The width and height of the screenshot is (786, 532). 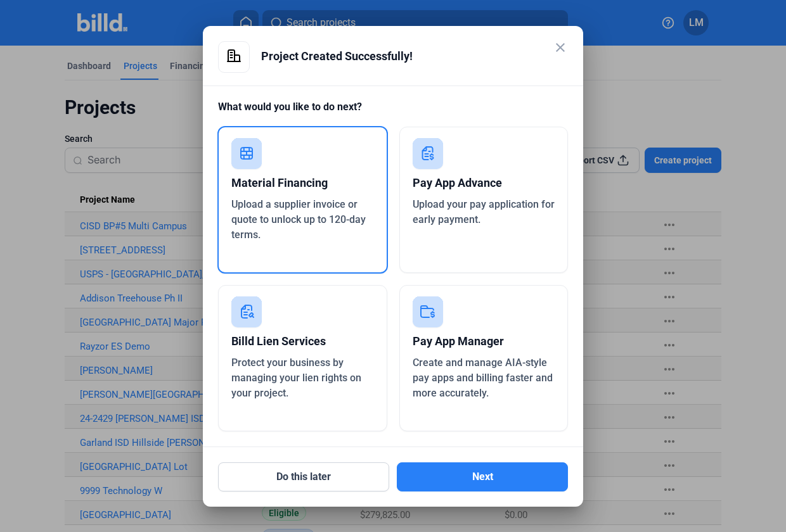 What do you see at coordinates (484, 341) in the screenshot?
I see `div: Pay App Manager` at bounding box center [484, 341].